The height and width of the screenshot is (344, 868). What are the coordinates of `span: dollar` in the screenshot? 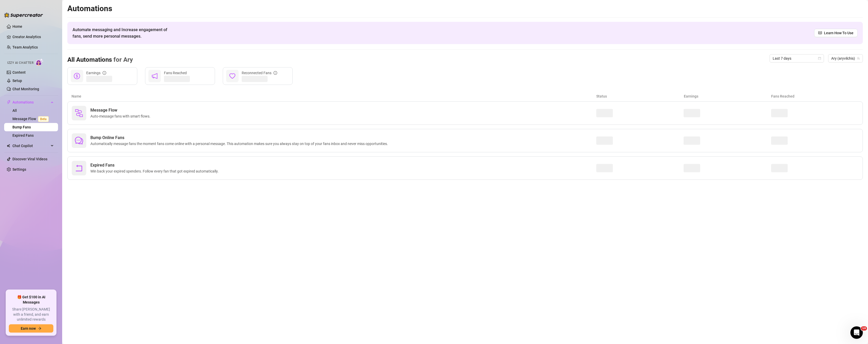 It's located at (77, 76).